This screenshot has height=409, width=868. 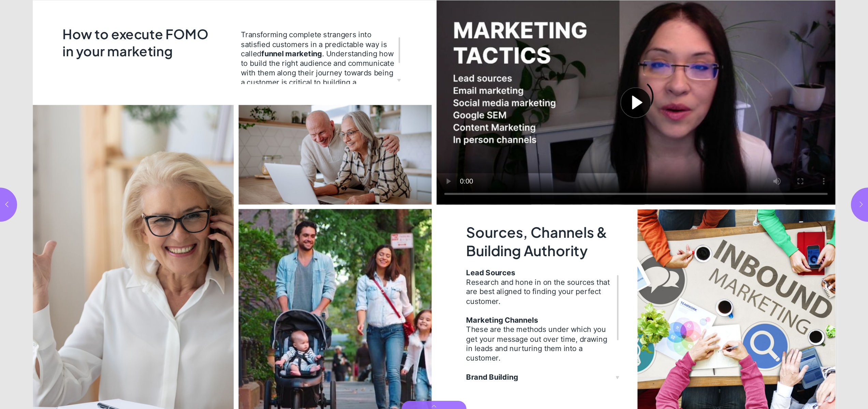 What do you see at coordinates (540, 291) in the screenshot?
I see `div: Research and hone in on the sources that are best aligned to finding your perfect customer.` at bounding box center [540, 291].